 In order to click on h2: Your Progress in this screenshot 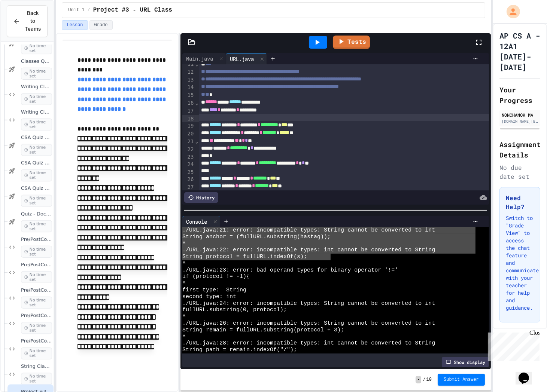, I will do `click(520, 95)`.